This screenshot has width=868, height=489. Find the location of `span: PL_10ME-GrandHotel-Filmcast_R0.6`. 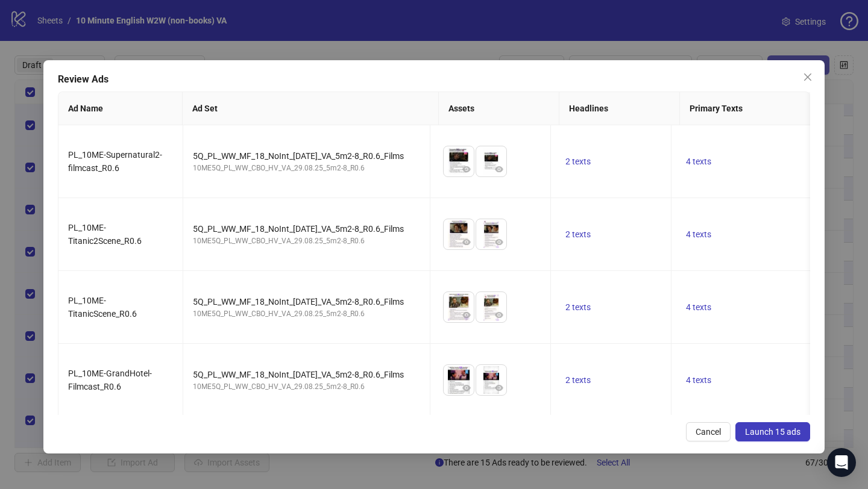

span: PL_10ME-GrandHotel-Filmcast_R0.6 is located at coordinates (109, 380).